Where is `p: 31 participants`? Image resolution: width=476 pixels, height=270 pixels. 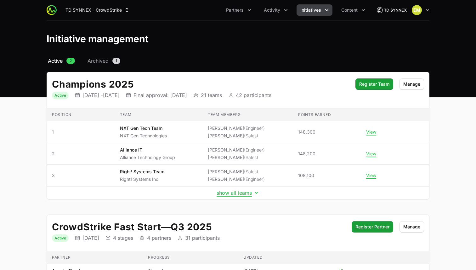
p: 31 participants is located at coordinates (202, 238).